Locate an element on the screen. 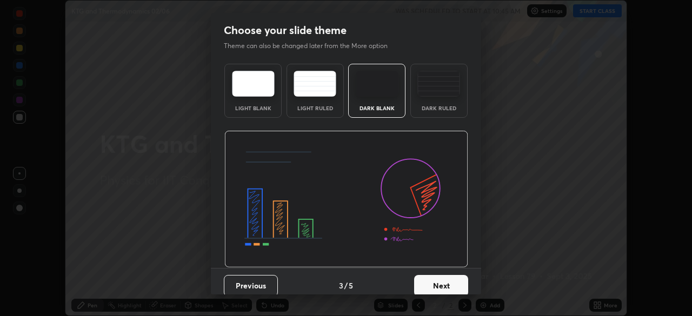 This screenshot has height=316, width=692. div: Light Blank is located at coordinates (253, 108).